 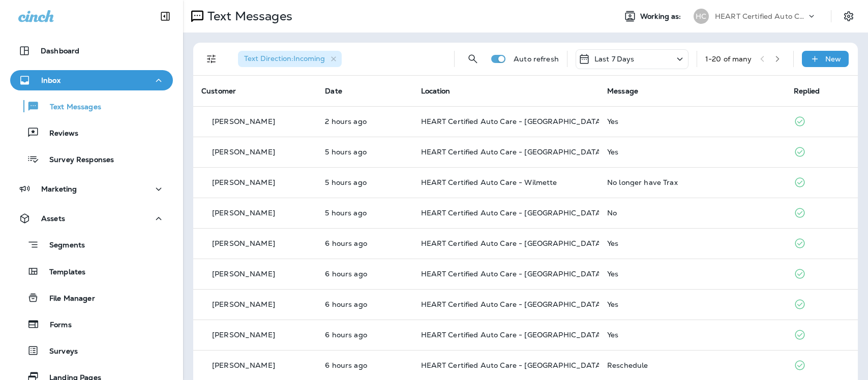 I want to click on p: New, so click(x=833, y=59).